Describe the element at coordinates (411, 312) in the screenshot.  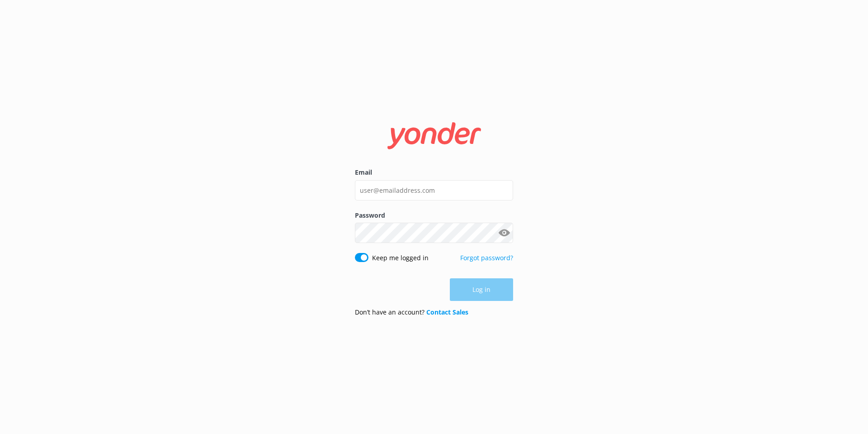
I see `p: Don’t have an account?` at that location.